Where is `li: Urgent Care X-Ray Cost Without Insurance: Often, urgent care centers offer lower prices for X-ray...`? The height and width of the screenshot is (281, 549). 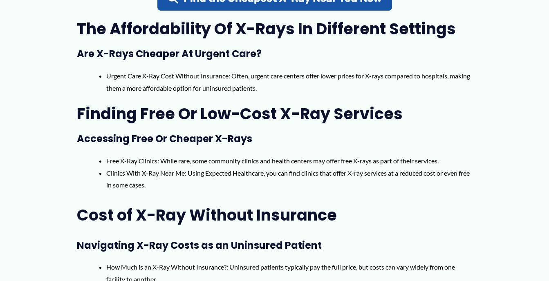 li: Urgent Care X-Ray Cost Without Insurance: Often, urgent care centers offer lower prices for X-ray... is located at coordinates (289, 82).